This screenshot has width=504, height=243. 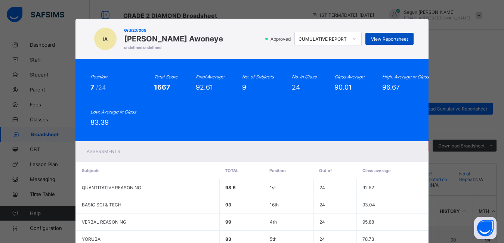 What do you see at coordinates (162, 87) in the screenshot?
I see `span: 1667` at bounding box center [162, 87].